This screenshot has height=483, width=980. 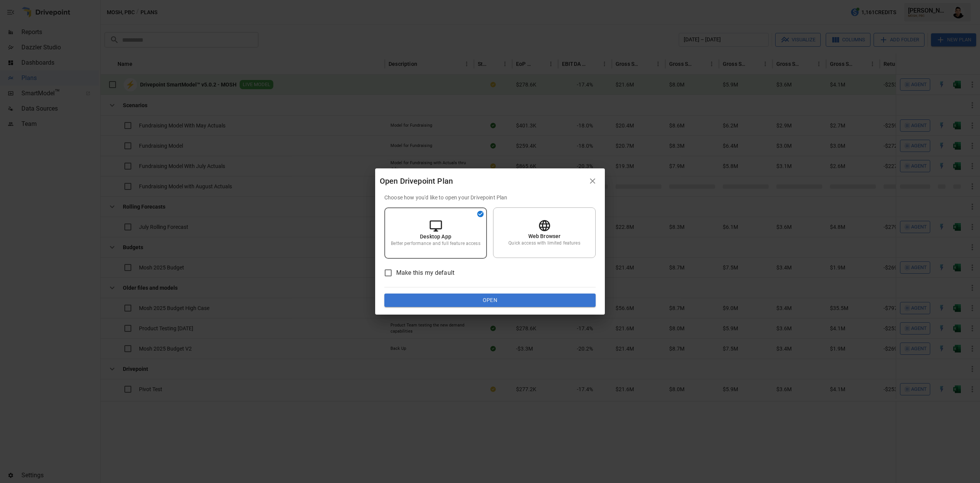 What do you see at coordinates (544, 244) in the screenshot?
I see `p: Quick access with limited features` at bounding box center [544, 244].